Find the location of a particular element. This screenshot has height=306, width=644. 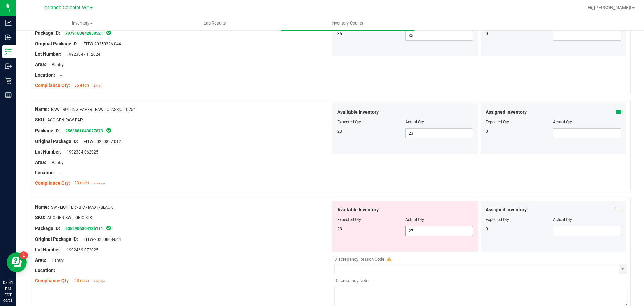

input: 23 is located at coordinates (439, 133).